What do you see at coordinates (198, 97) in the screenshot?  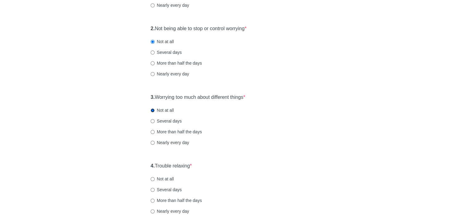 I see `label: Worrying too much about different things` at bounding box center [198, 97].